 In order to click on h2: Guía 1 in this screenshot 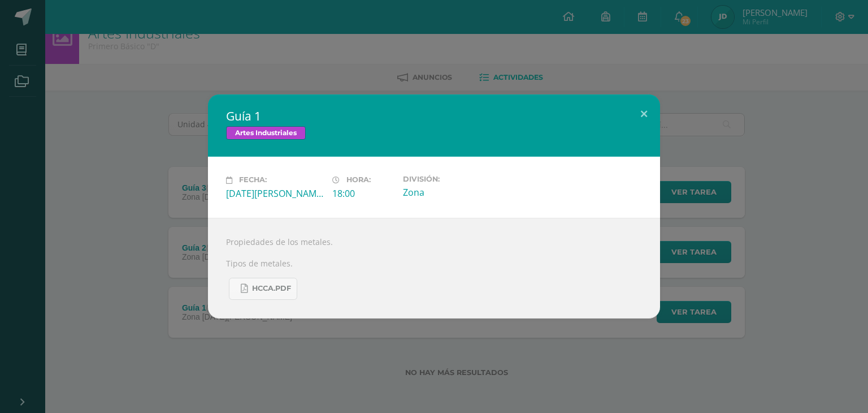, I will do `click(434, 116)`.